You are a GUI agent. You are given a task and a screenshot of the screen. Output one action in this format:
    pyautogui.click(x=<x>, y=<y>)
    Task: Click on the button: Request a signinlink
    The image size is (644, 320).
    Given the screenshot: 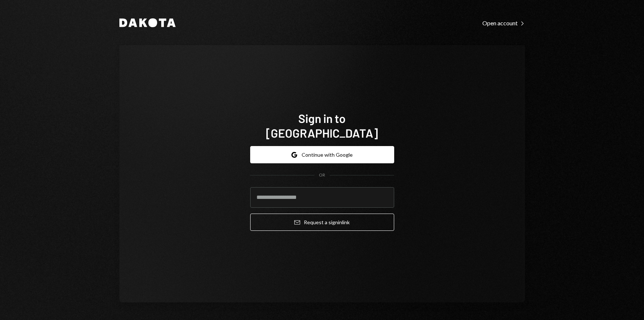 What is the action you would take?
    pyautogui.click(x=322, y=222)
    